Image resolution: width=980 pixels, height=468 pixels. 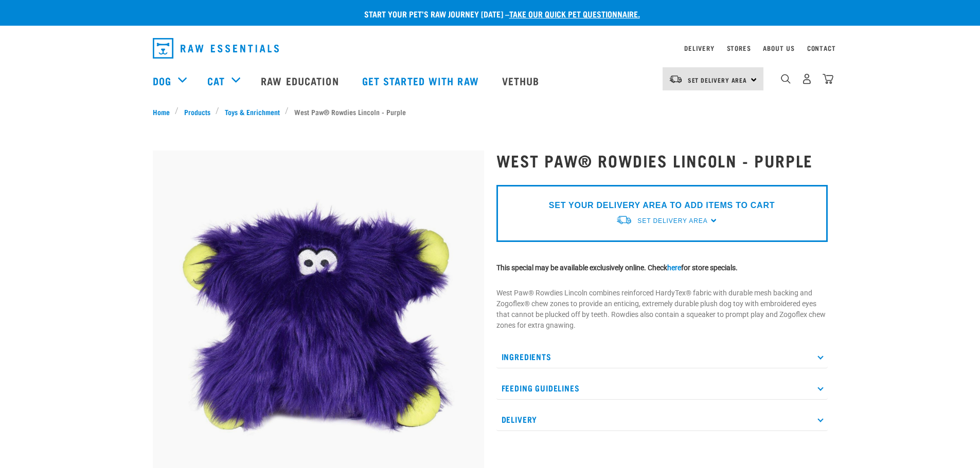 What do you see at coordinates (662, 388) in the screenshot?
I see `p: Feeding Guidelines` at bounding box center [662, 388].